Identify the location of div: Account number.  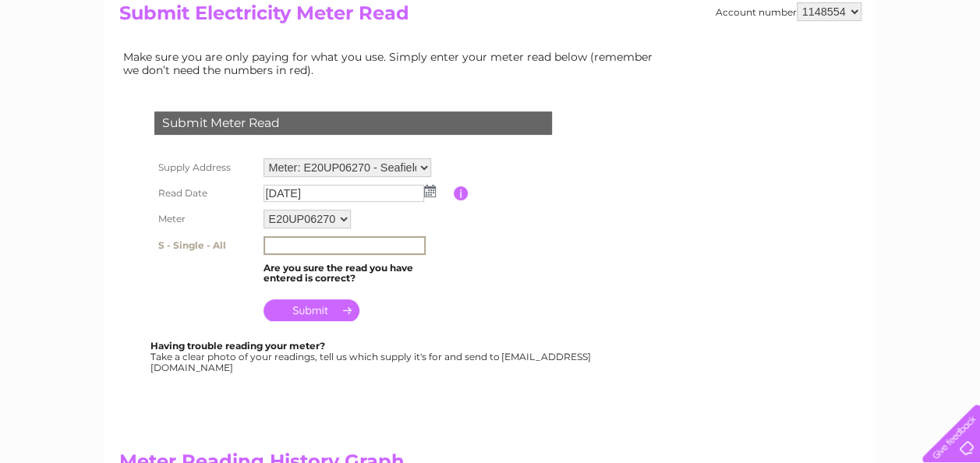
(788, 12).